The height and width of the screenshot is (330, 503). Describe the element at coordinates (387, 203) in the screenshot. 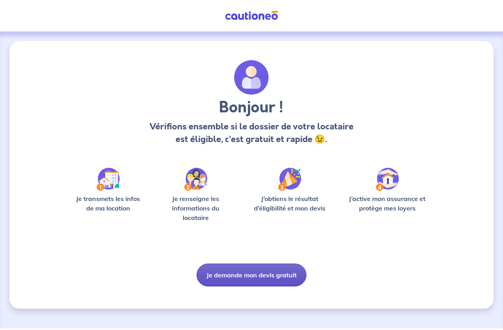

I see `p: J’active mon assurance et protège mes loyers` at that location.